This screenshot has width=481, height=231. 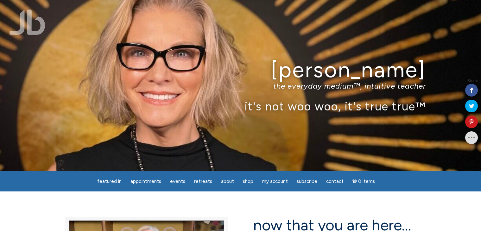 I want to click on a: Contact, so click(x=335, y=181).